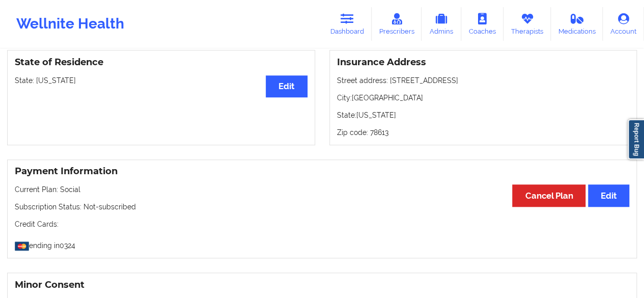 The height and width of the screenshot is (298, 644). Describe the element at coordinates (348, 24) in the screenshot. I see `a: Dashboard` at that location.